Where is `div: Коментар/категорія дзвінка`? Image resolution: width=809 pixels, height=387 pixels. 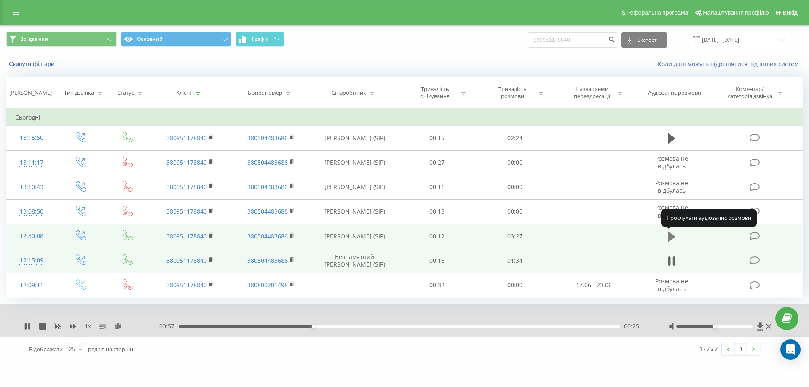
div: Коментар/категорія дзвінка is located at coordinates (749, 93).